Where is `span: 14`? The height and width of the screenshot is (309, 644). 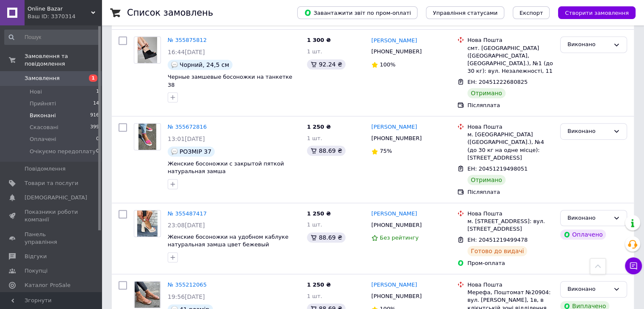 span: 14 is located at coordinates (96, 104).